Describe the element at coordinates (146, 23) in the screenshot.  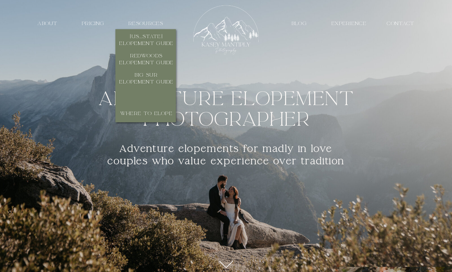
I see `a: resources` at that location.